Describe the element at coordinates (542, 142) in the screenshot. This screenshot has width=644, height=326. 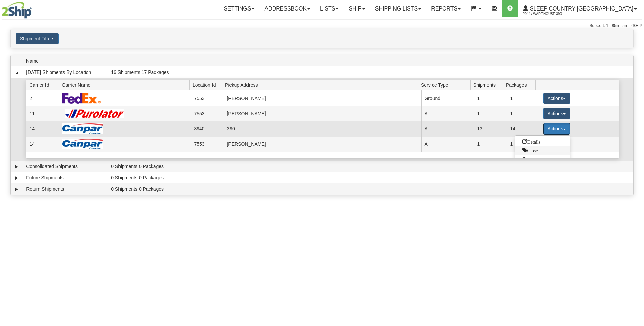
I see `a: Go to Details view` at that location.